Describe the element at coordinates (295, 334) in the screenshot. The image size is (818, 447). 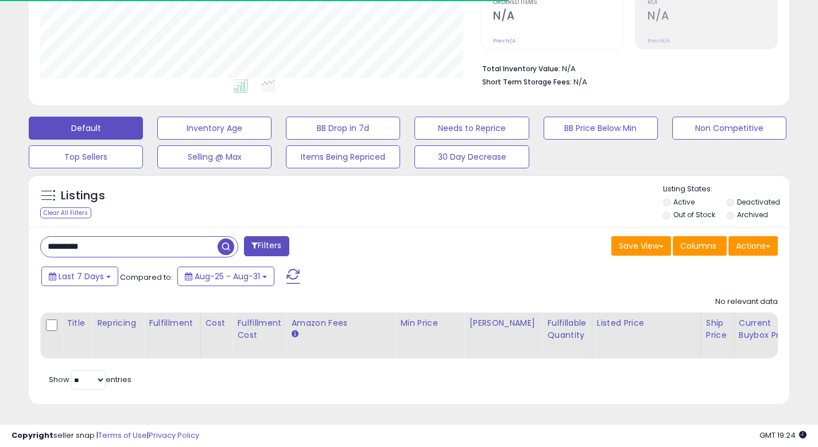
I see `small: Amazon Fees.` at that location.